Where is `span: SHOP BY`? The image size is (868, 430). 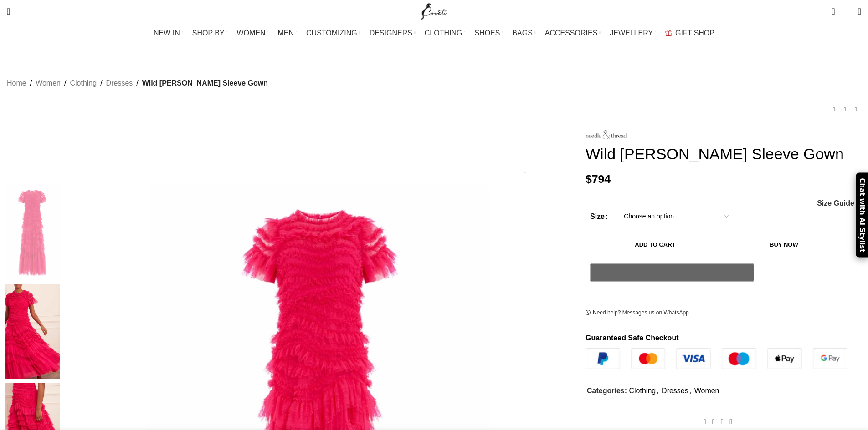
span: SHOP BY is located at coordinates (208, 33).